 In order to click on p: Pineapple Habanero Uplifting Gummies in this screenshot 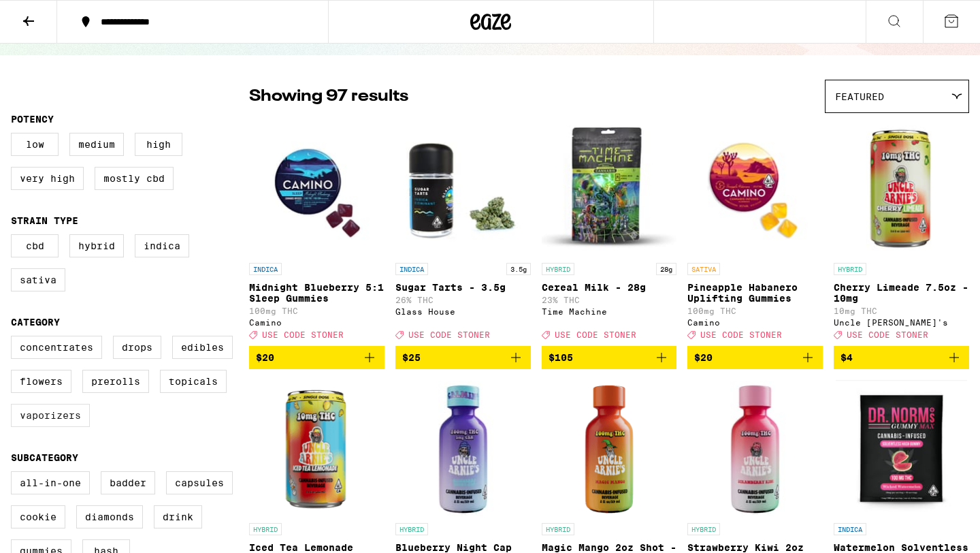, I will do `click(754, 293)`.